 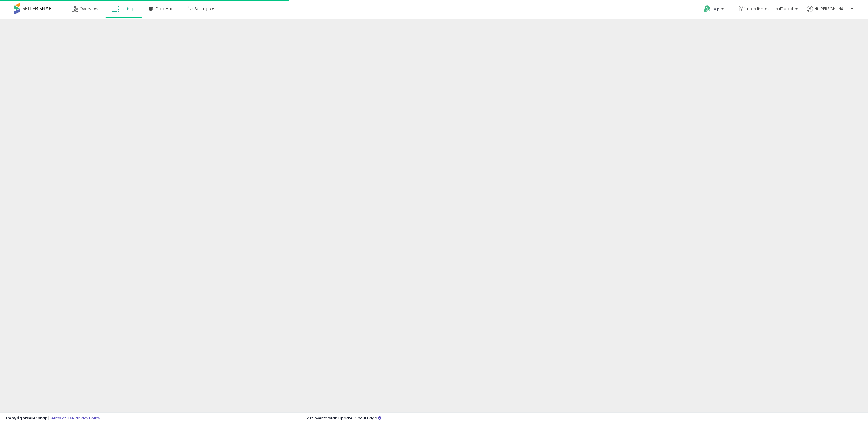 What do you see at coordinates (716, 9) in the screenshot?
I see `span: Help` at bounding box center [716, 9].